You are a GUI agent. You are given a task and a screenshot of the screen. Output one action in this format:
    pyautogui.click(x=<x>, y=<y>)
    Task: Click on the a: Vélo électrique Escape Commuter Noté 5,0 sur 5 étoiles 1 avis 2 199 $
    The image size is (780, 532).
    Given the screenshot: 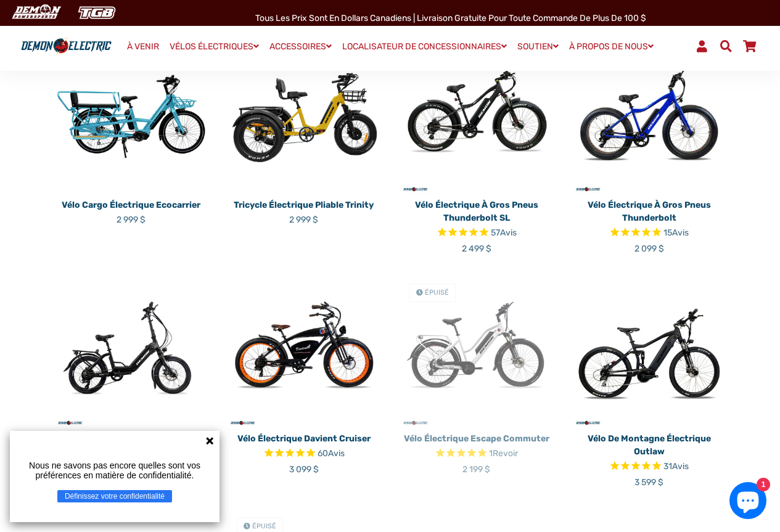 What is the action you would take?
    pyautogui.click(x=476, y=452)
    